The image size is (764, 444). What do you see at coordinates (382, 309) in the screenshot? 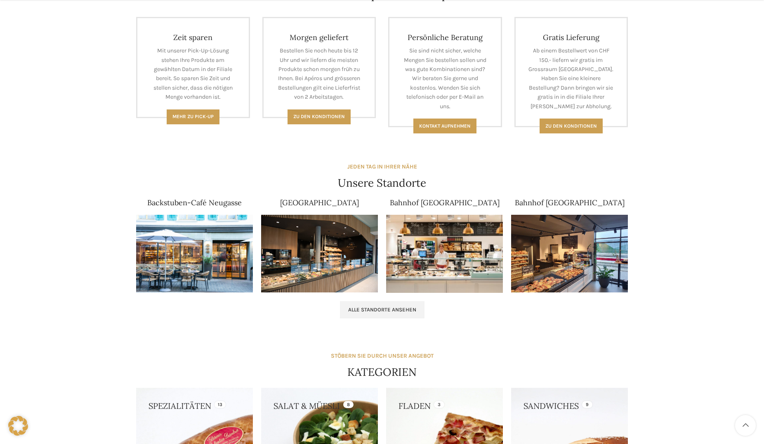
I see `span: Alle Standorte ansehen` at bounding box center [382, 309].